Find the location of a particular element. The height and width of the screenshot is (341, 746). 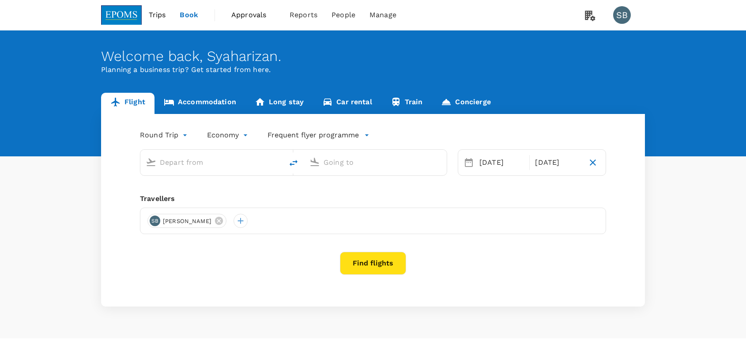

input: Going to is located at coordinates (376, 162).